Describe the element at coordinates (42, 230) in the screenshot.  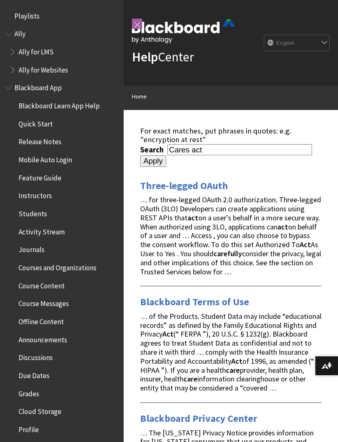
I see `span: Activity Stream` at that location.